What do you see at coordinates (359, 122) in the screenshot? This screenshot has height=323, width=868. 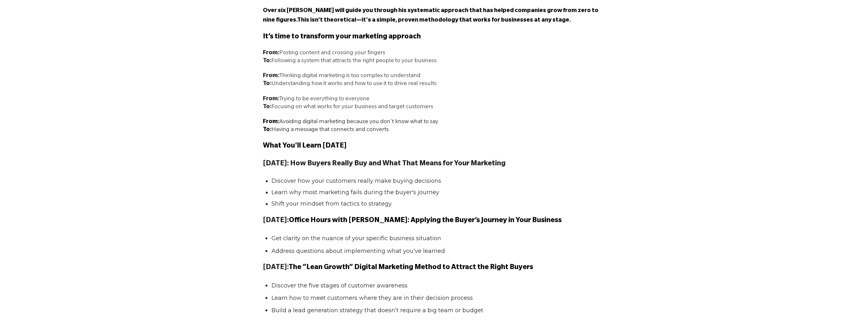 I see `span: Avoiding digital marketing because you don't know what to say` at bounding box center [359, 122].